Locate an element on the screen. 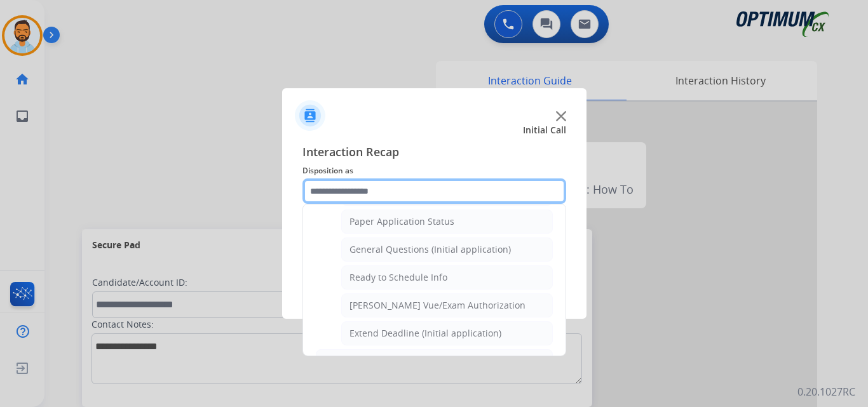  div: General Questions (Initial application) is located at coordinates (430, 249).